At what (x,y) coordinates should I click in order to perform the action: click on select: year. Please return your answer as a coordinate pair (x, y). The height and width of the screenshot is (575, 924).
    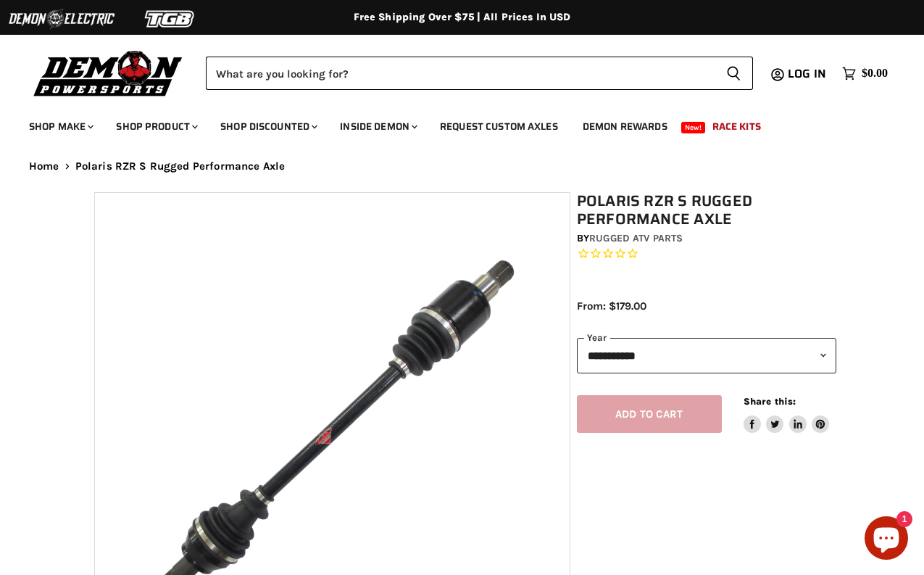
    Looking at the image, I should click on (706, 355).